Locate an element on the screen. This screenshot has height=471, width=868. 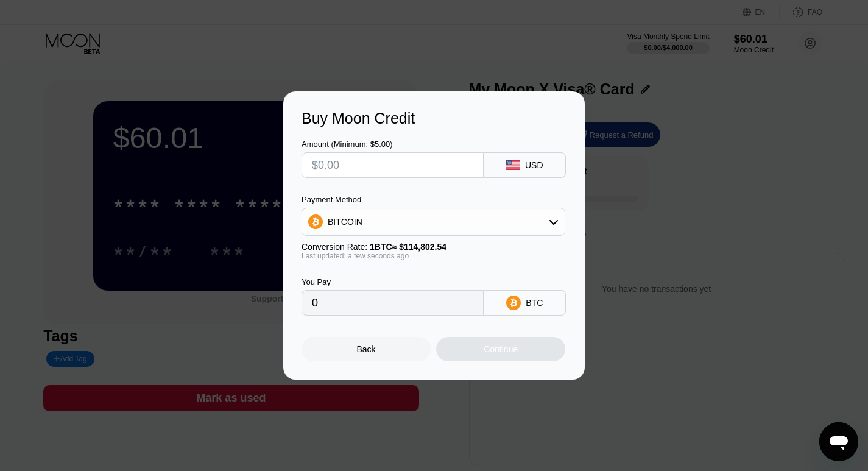
div: You Pay is located at coordinates (392, 282).